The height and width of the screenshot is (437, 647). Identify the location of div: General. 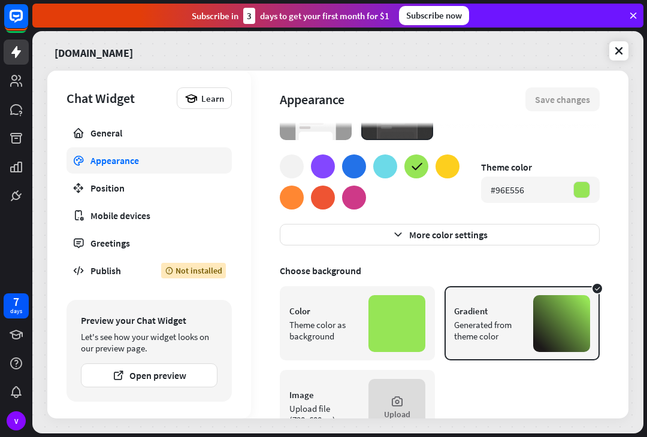
(149, 133).